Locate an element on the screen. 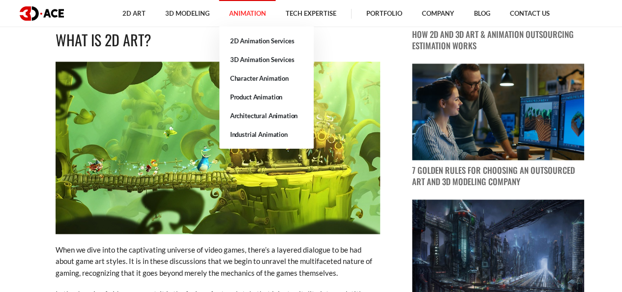 The width and height of the screenshot is (622, 292). img: blog post image is located at coordinates (498, 112).